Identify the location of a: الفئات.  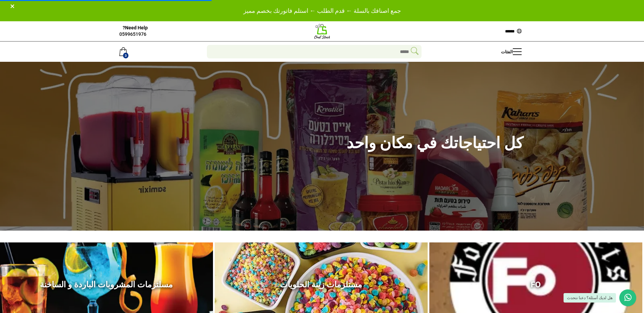
(512, 52).